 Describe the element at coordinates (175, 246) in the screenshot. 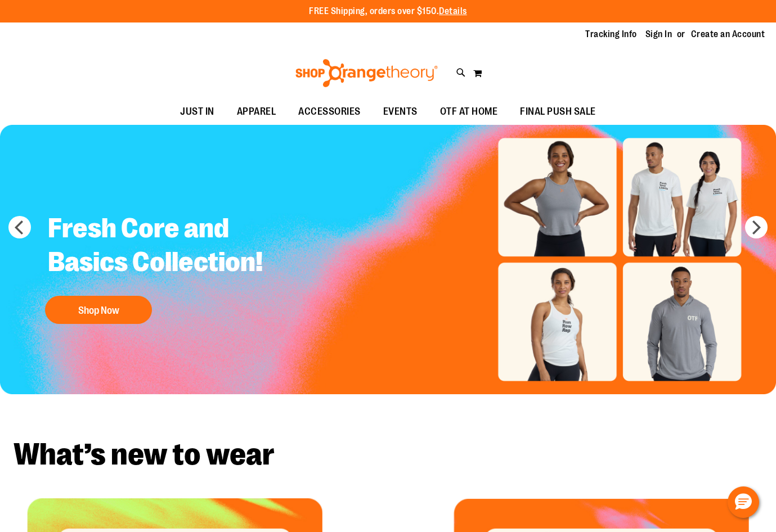

I see `h2: Fresh Core and Basics Collection!` at that location.